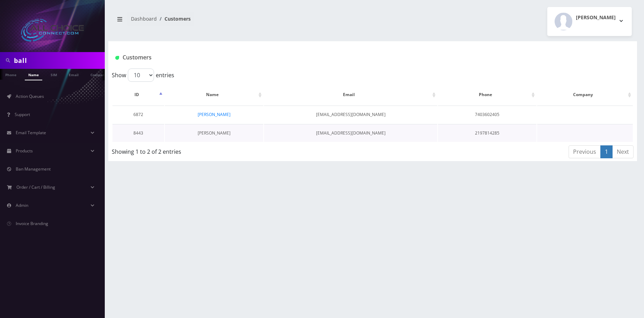 This screenshot has height=318, width=644. What do you see at coordinates (138, 114) in the screenshot?
I see `td: 6872` at bounding box center [138, 114].